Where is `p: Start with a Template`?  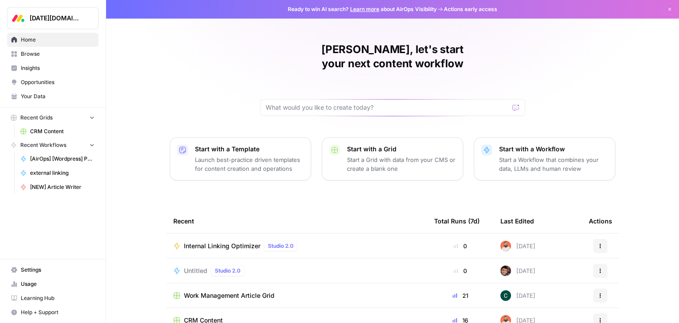 p: Start with a Template is located at coordinates (249, 149).